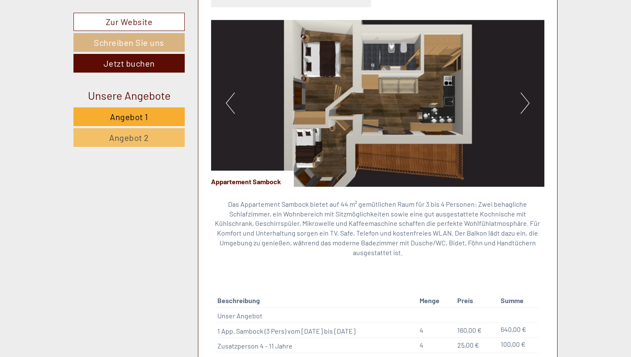 The height and width of the screenshot is (357, 631). I want to click on td: 640,00 €, so click(517, 330).